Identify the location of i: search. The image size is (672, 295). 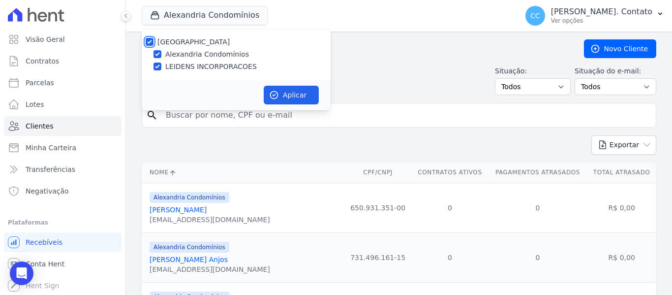
(152, 115).